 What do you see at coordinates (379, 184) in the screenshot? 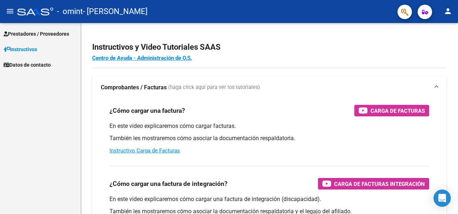
I see `span: Carga de Facturas Integración` at bounding box center [379, 184].